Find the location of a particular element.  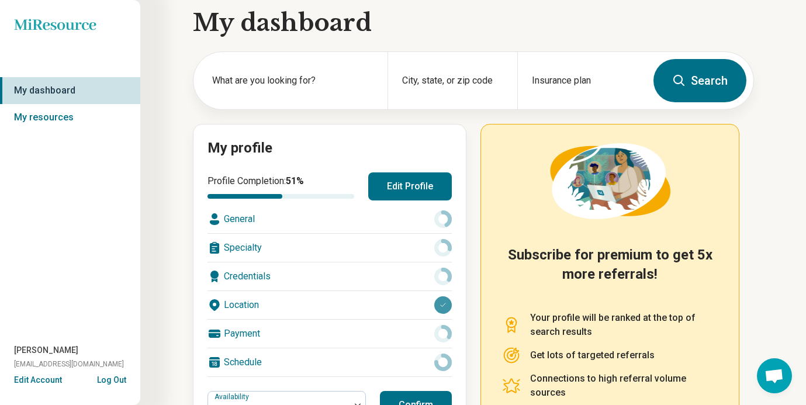

p: Get lots of targeted referrals is located at coordinates (592, 355).